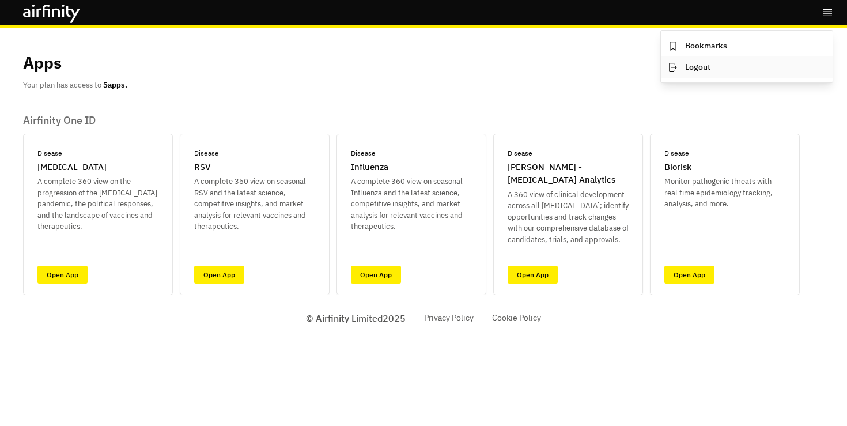 The height and width of the screenshot is (426, 847). I want to click on p: A complete 360 view on seasonal RSV and the latest science, competitive insights, and market anal..., so click(255, 204).